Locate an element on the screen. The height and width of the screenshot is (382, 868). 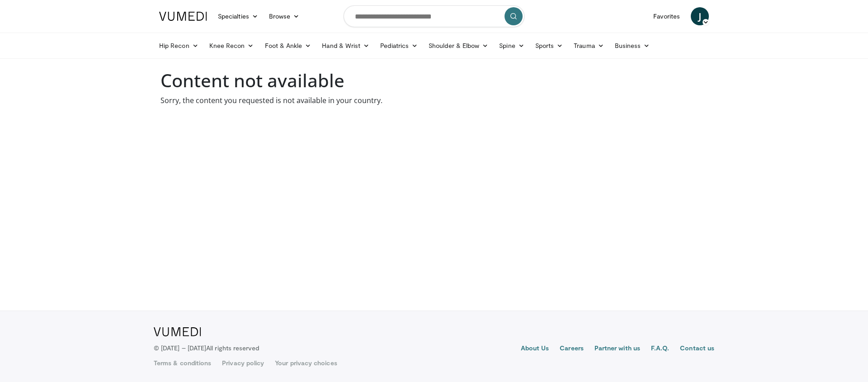
a: Privacy policy is located at coordinates (243, 363).